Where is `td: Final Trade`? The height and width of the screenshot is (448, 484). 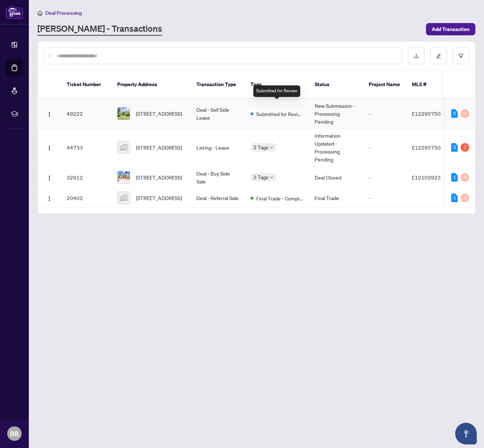
td: Final Trade is located at coordinates (336, 198).